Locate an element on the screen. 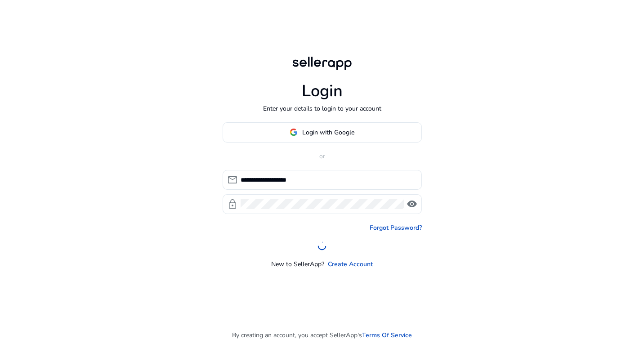 This screenshot has width=644, height=348. a: Create Account is located at coordinates (350, 264).